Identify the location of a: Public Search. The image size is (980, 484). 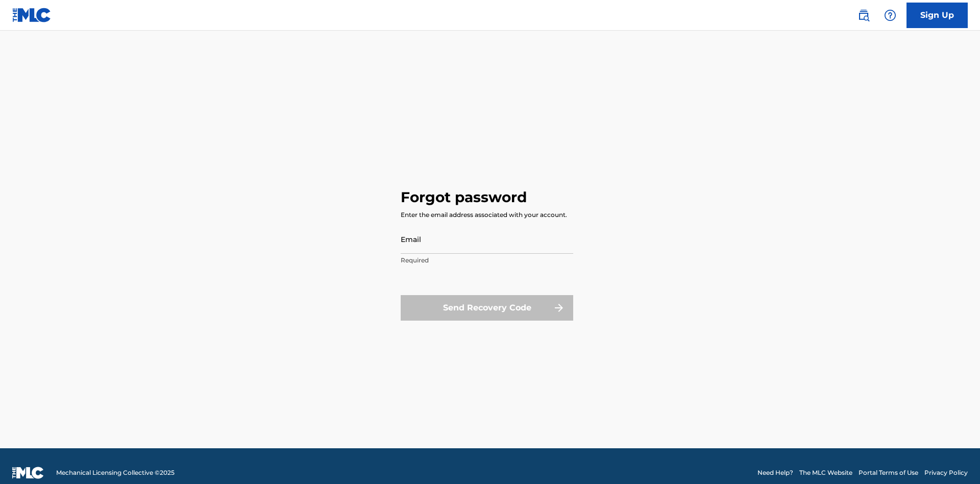
(863, 15).